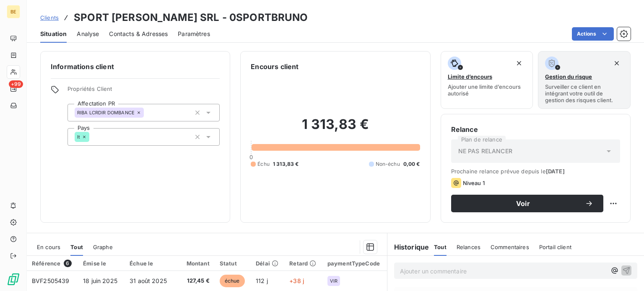 The width and height of the screenshot is (644, 291). I want to click on span: VIR, so click(334, 281).